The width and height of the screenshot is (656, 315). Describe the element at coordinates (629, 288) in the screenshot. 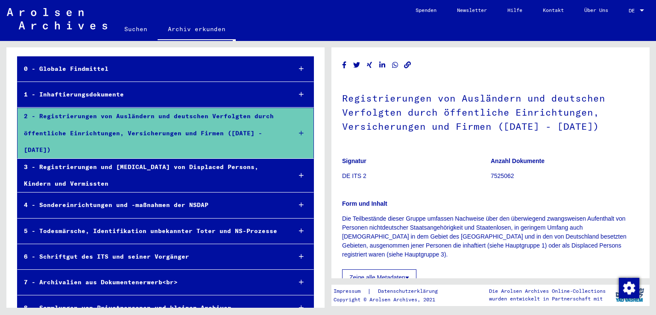

I see `img: Zustimmung ändern` at that location.